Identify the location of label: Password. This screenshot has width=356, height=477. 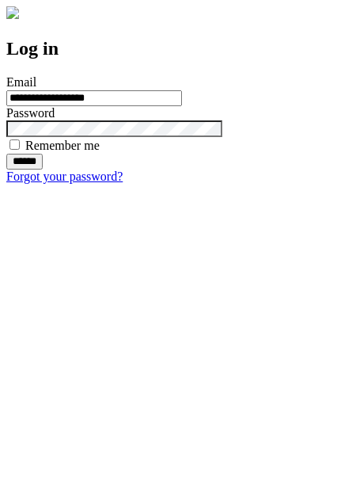
(30, 112).